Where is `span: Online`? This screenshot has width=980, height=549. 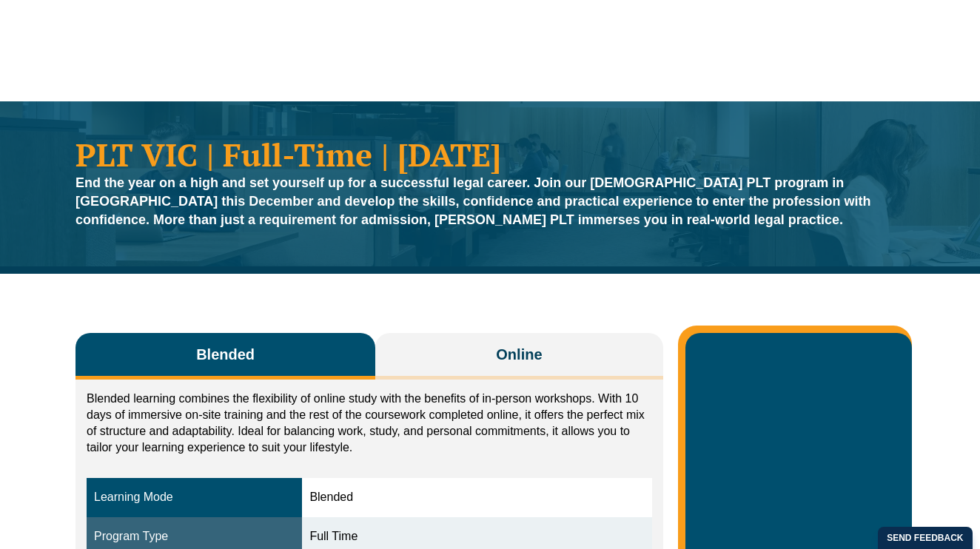
span: Online is located at coordinates (519, 354).